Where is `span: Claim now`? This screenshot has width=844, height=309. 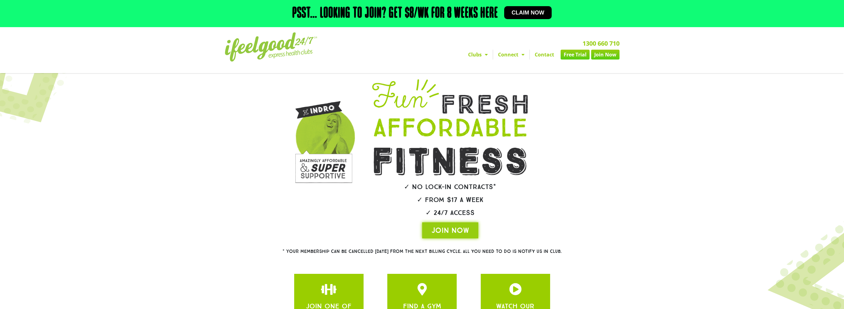 span: Claim now is located at coordinates (528, 13).